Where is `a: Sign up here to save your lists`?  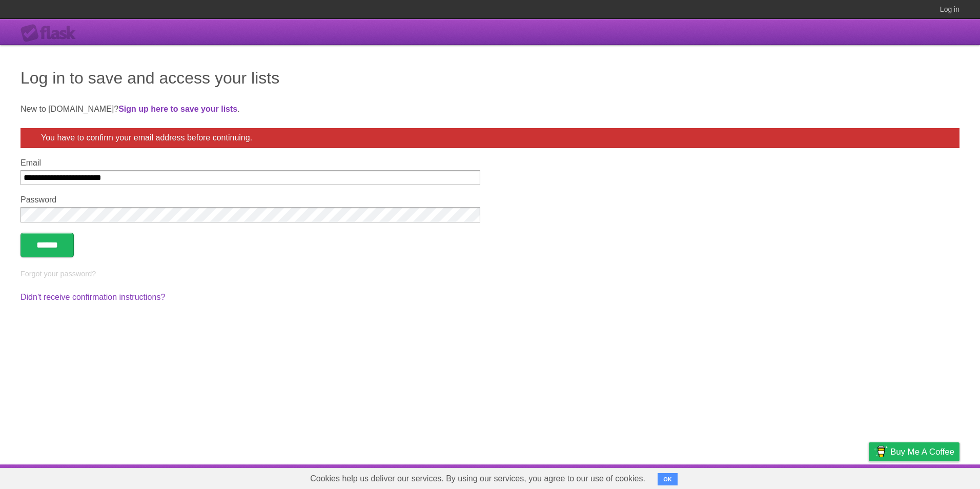 a: Sign up here to save your lists is located at coordinates (178, 108).